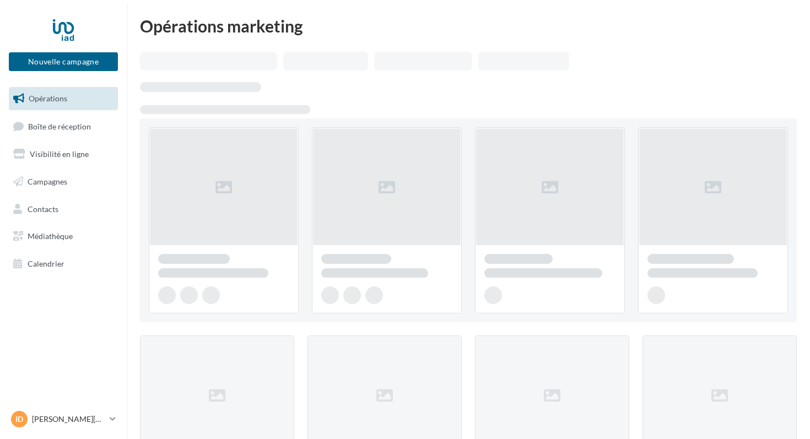 The height and width of the screenshot is (439, 810). I want to click on a: Opérations, so click(63, 99).